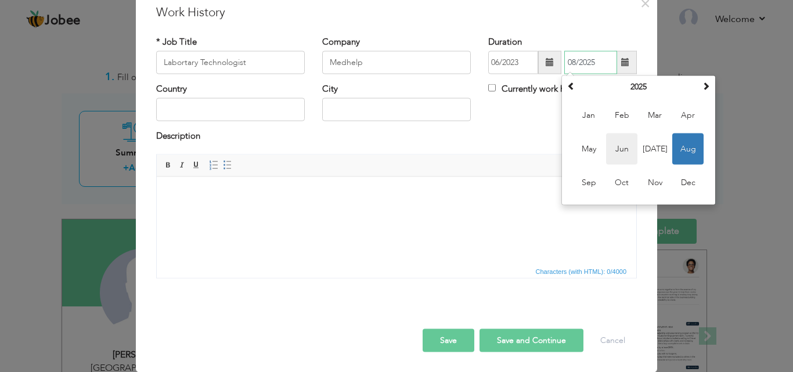  I want to click on span: Previous Year, so click(572, 86).